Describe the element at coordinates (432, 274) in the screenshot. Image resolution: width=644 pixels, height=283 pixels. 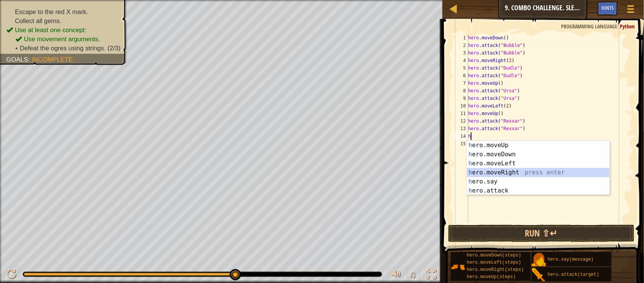
I see `button: Toggle fullscreen` at that location.